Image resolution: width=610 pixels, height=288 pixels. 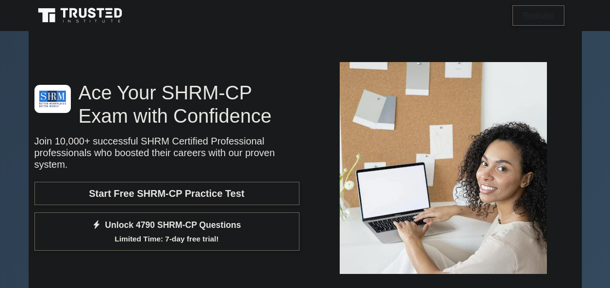 What do you see at coordinates (167, 194) in the screenshot?
I see `a: Start Free SHRM-CP Practice Test` at bounding box center [167, 194].